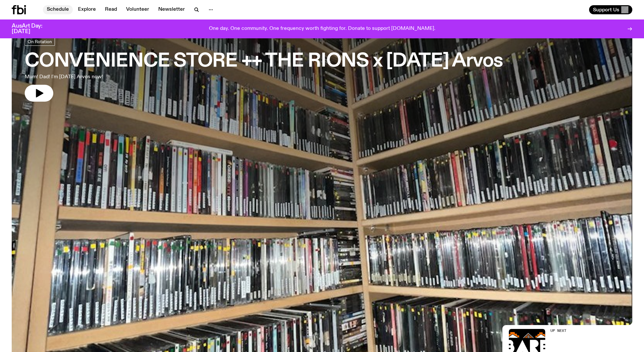 The image size is (644, 352). I want to click on button: Support Us, so click(610, 9).